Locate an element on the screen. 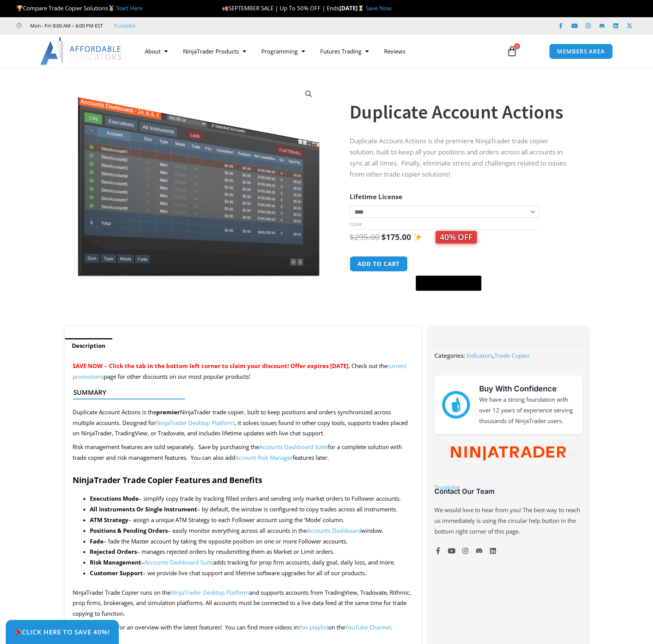 This screenshot has width=653, height=644. b: Risk Management is located at coordinates (116, 562).